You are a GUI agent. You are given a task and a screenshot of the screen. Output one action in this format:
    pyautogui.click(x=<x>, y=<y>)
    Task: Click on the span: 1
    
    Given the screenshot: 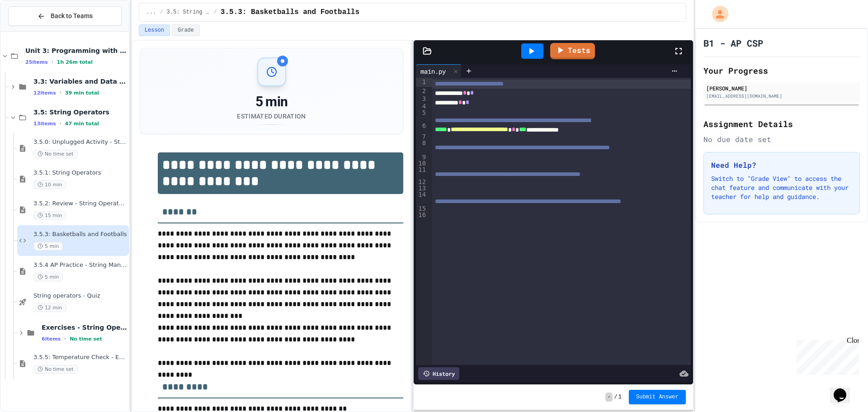 What is the action you would take?
    pyautogui.click(x=620, y=397)
    